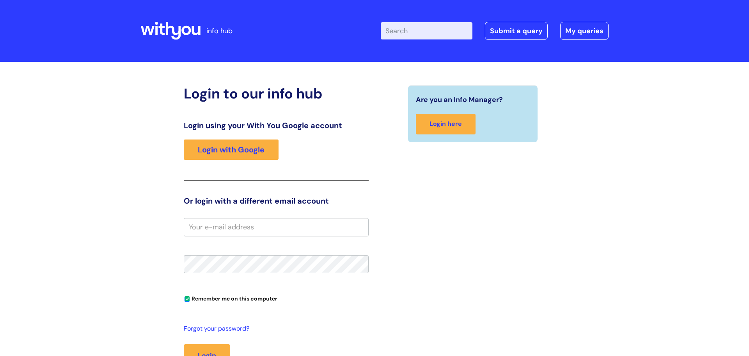 This screenshot has width=749, height=356. What do you see at coordinates (459, 100) in the screenshot?
I see `span: Are you an Info Manager?` at bounding box center [459, 100].